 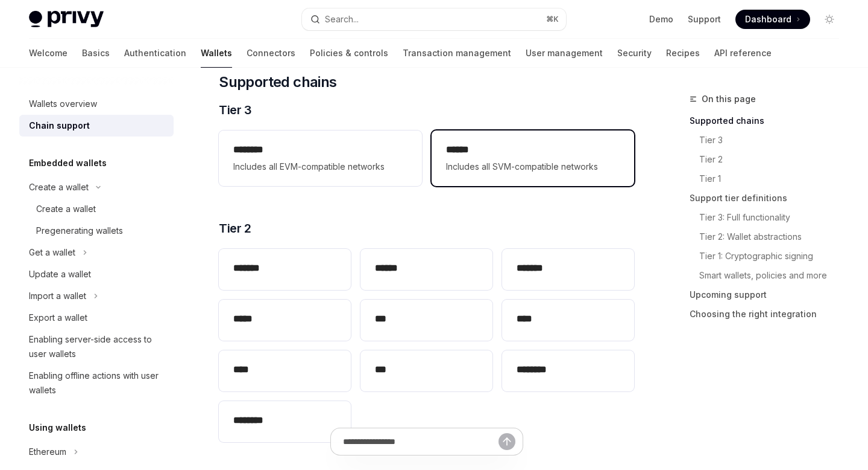 What do you see at coordinates (770, 314) in the screenshot?
I see `a: Choosing the right integration` at bounding box center [770, 314].